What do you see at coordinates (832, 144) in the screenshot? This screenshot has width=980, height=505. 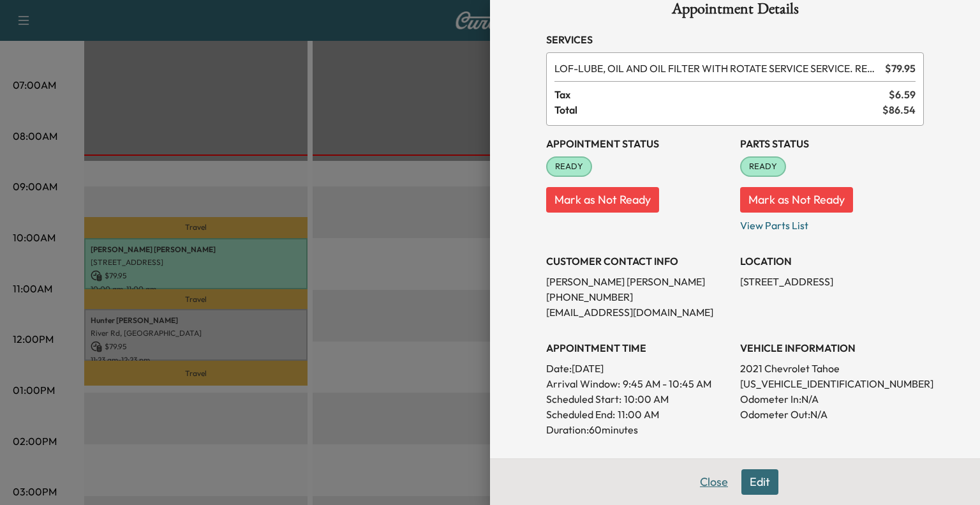 I see `h3: Parts Status` at bounding box center [832, 144].